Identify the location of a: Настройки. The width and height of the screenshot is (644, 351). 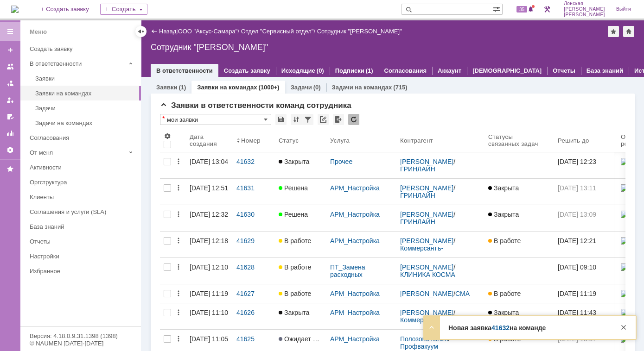
(11, 150).